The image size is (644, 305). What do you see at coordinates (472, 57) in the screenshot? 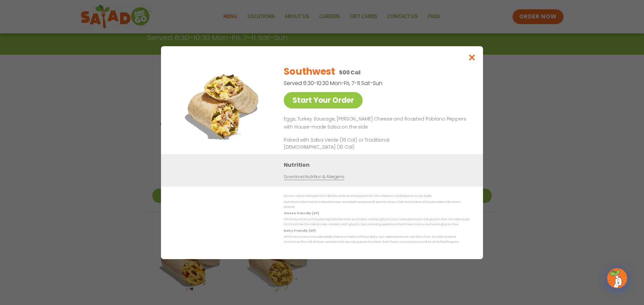
I see `button: Close modal` at bounding box center [472, 57].